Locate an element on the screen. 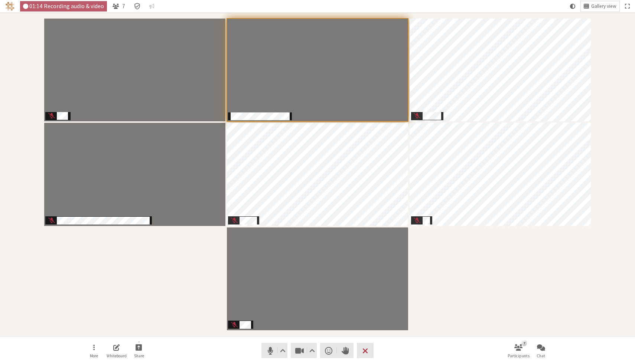 The height and width of the screenshot is (364, 635). button: Audio settings is located at coordinates (282, 350).